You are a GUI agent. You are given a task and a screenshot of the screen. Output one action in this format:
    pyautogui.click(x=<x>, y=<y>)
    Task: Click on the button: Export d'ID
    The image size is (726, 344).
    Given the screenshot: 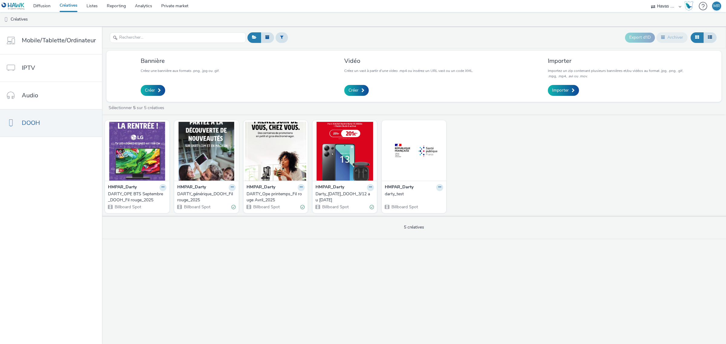 What is the action you would take?
    pyautogui.click(x=640, y=38)
    